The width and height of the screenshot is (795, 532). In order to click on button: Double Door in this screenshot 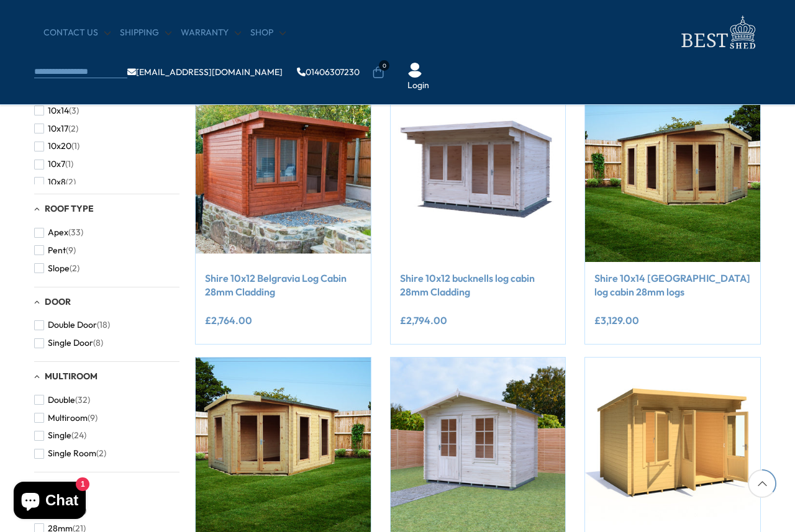, I will do `click(72, 325)`.